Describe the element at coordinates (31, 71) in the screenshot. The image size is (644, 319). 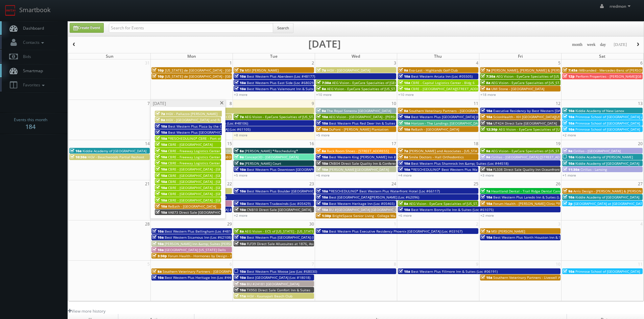
I see `span: Smartmap` at that location.